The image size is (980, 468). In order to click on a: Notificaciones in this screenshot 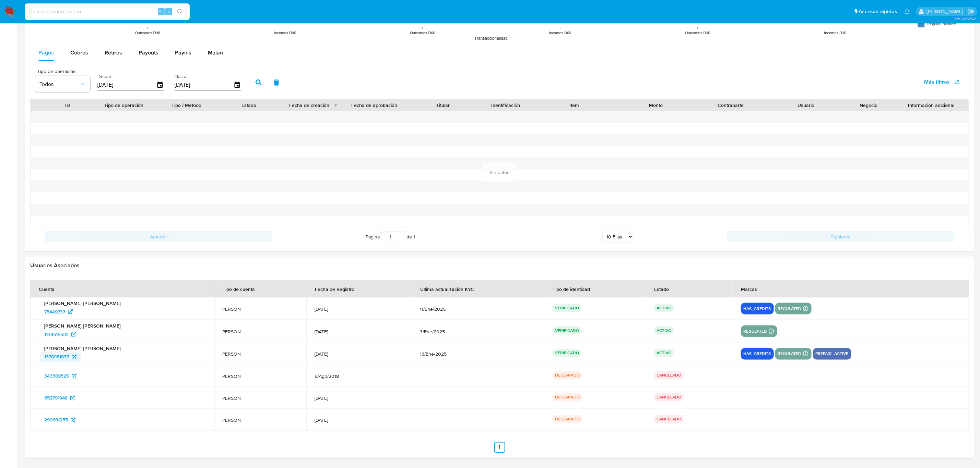, I will do `click(907, 11)`.